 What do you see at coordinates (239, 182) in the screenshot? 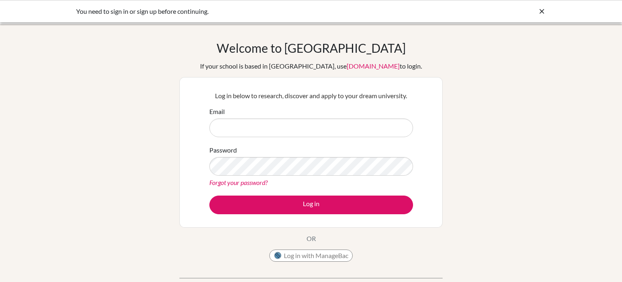
I see `a: Forgot your password?` at bounding box center [239, 182].